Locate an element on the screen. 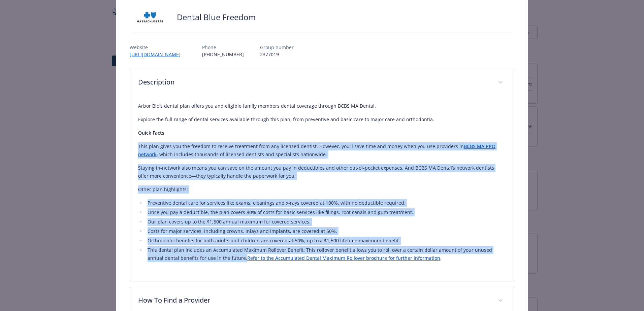 This screenshot has height=311, width=644. strong: Quick Facts is located at coordinates (151, 133).